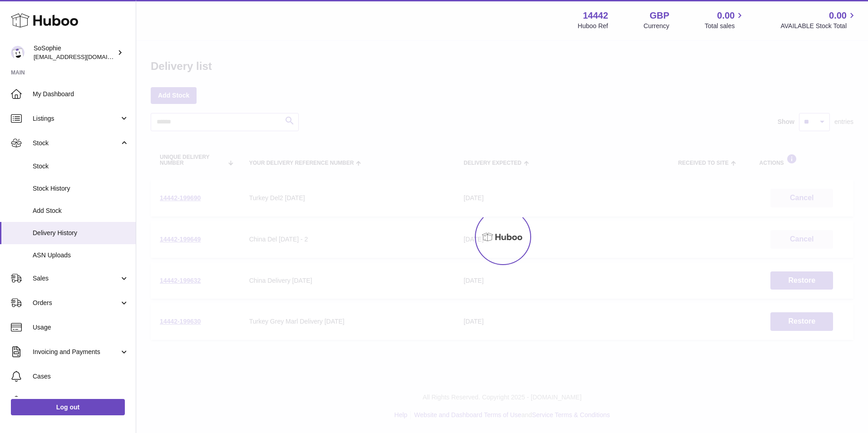 This screenshot has height=433, width=868. I want to click on img: internalAdmin-14442@internal.huboo.com, so click(18, 53).